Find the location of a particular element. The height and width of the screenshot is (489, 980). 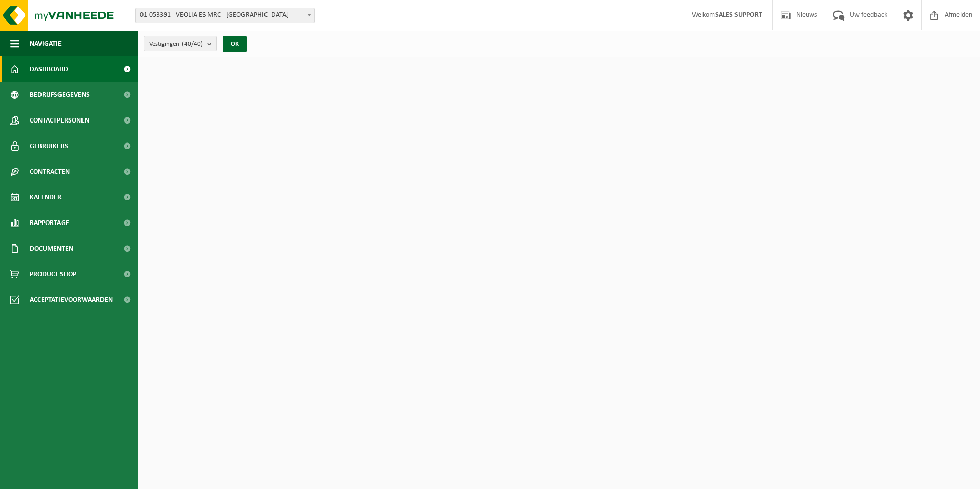

button: OK is located at coordinates (235, 44).